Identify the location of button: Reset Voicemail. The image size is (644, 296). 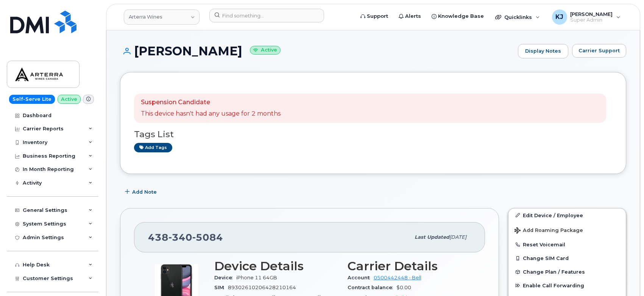
(568, 245).